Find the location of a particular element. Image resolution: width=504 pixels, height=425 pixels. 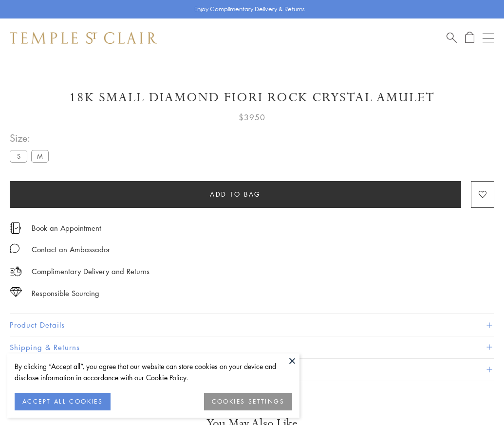

h1: 18K Small Diamond Fiori Rock Crystal Amulet is located at coordinates (252, 97).